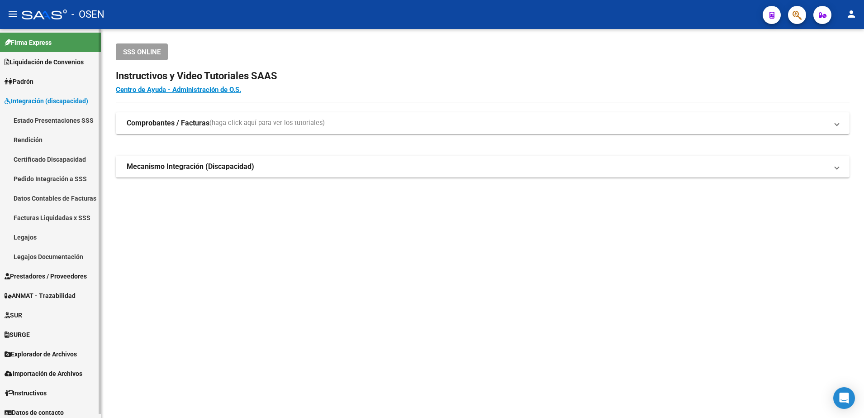  What do you see at coordinates (25, 393) in the screenshot?
I see `span: Instructivos` at bounding box center [25, 393].